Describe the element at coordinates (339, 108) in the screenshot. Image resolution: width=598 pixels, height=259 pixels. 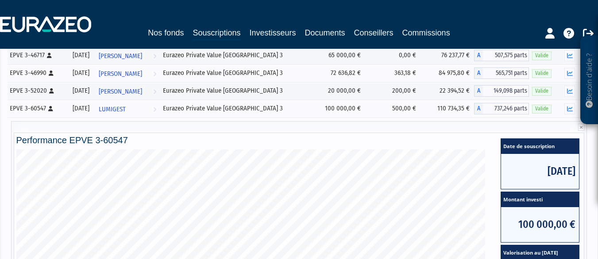
I see `td: 100 000,00 €` at that location.